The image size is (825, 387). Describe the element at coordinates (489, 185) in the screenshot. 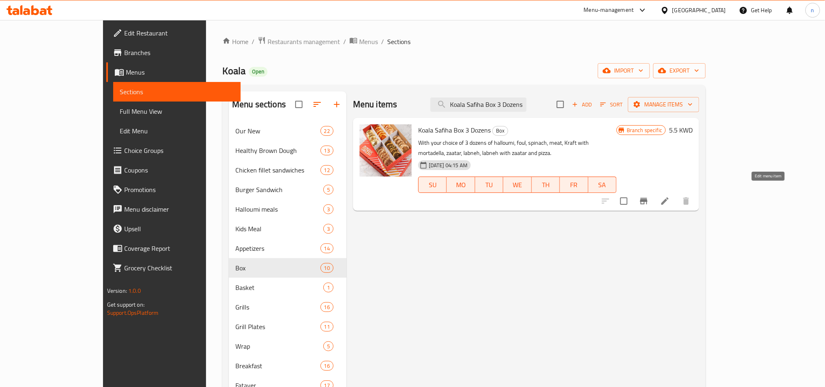

I see `span: TU` at that location.